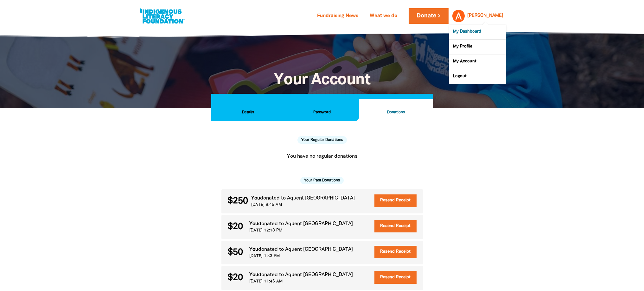 Image resolution: width=644 pixels, height=291 pixels. What do you see at coordinates (322, 181) in the screenshot?
I see `h2: Your Past Donations` at bounding box center [322, 181].